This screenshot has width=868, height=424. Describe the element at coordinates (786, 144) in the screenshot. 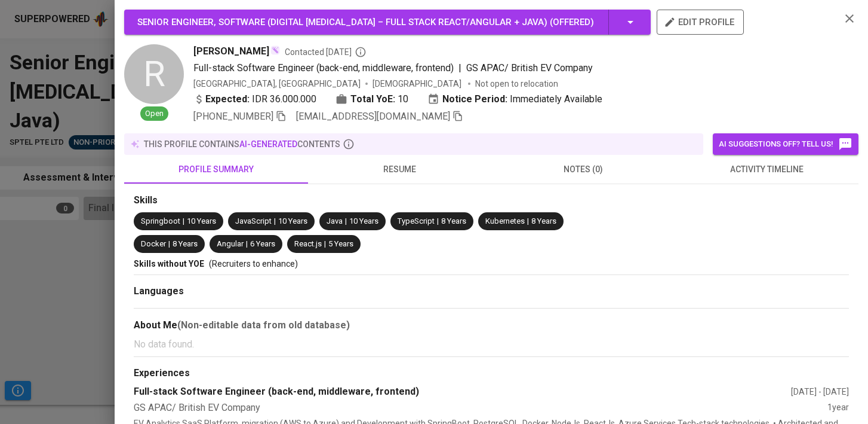

I see `button: AI suggestions off? Tell us!` at that location.